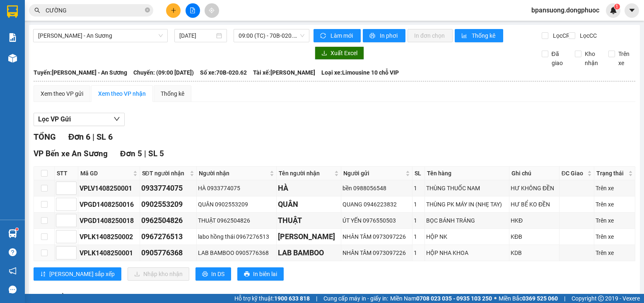 The image size is (644, 303). I want to click on span: question-circle, so click(12, 252).